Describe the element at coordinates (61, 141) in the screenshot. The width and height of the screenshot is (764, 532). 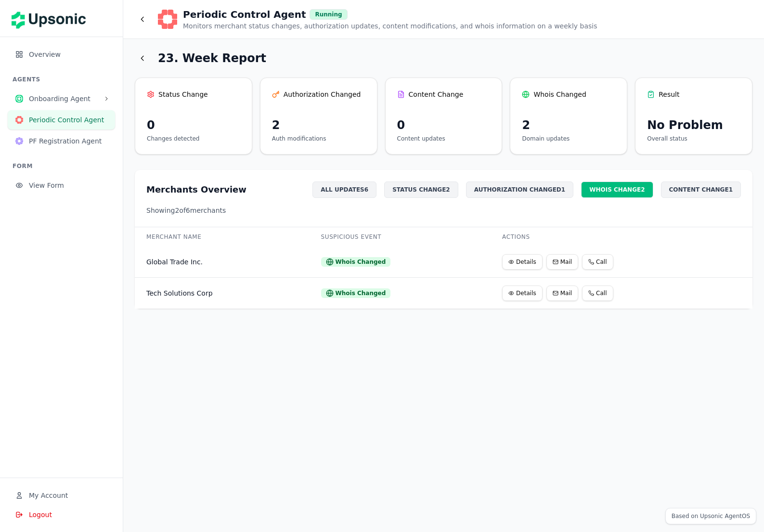
I see `button: PF Registration AgentPF Registration Agent` at that location.